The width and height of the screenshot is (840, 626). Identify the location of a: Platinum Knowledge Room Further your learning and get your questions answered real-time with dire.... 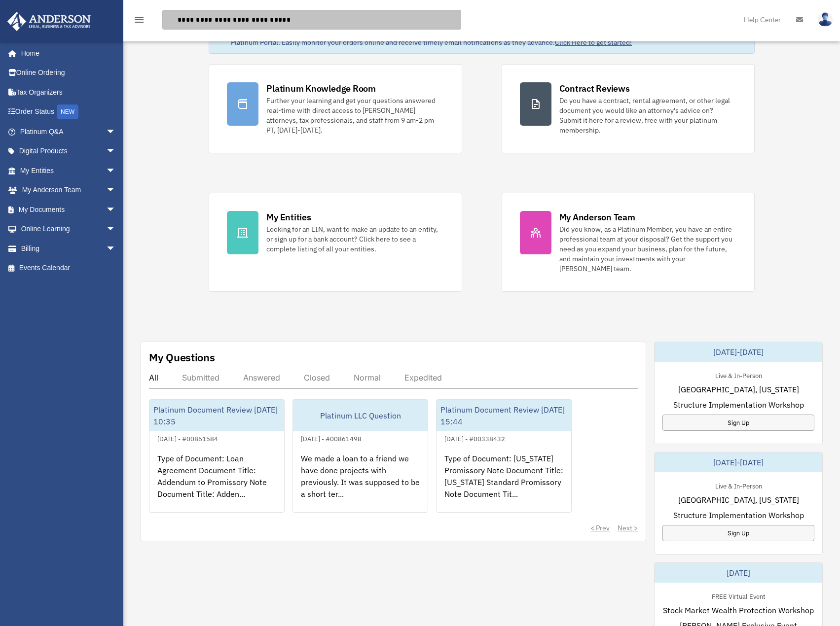
(335, 108).